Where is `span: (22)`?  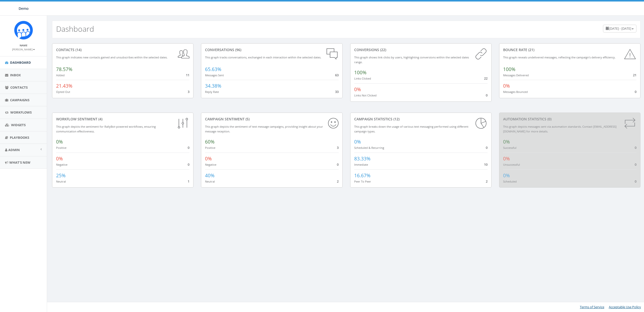 span: (22) is located at coordinates (382, 50).